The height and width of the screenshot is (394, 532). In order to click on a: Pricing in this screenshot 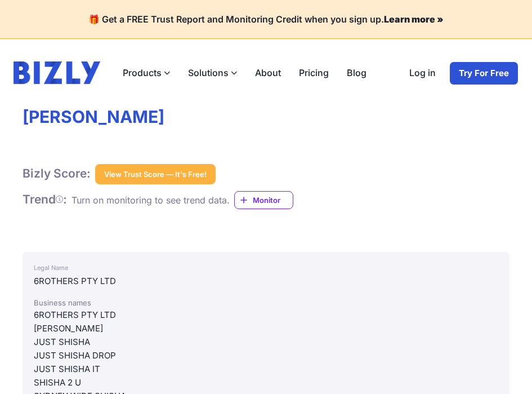, I will do `click(314, 73)`.